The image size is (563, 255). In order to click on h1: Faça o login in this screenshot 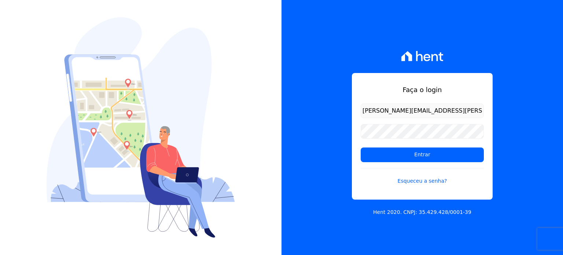, I will do `click(422, 89)`.